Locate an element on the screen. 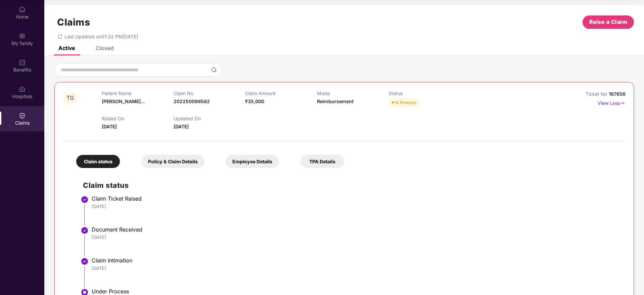 The height and width of the screenshot is (295, 644). div: In Process is located at coordinates (406, 103).